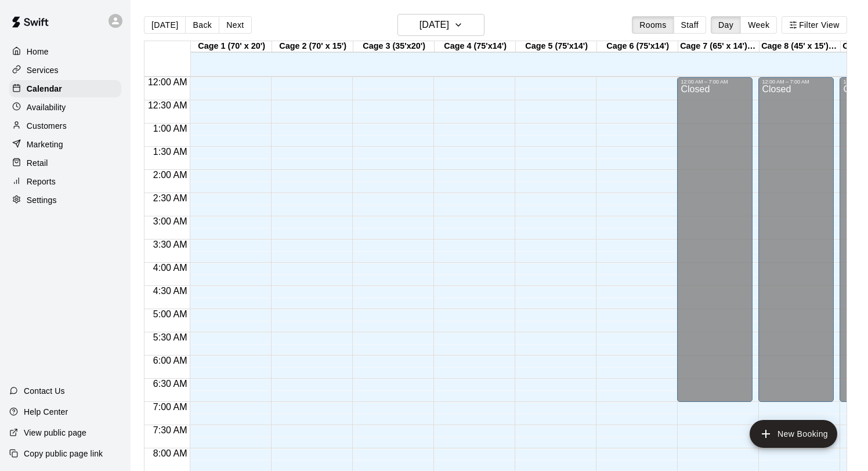 This screenshot has width=868, height=471. What do you see at coordinates (44, 89) in the screenshot?
I see `p: Calendar` at bounding box center [44, 89].